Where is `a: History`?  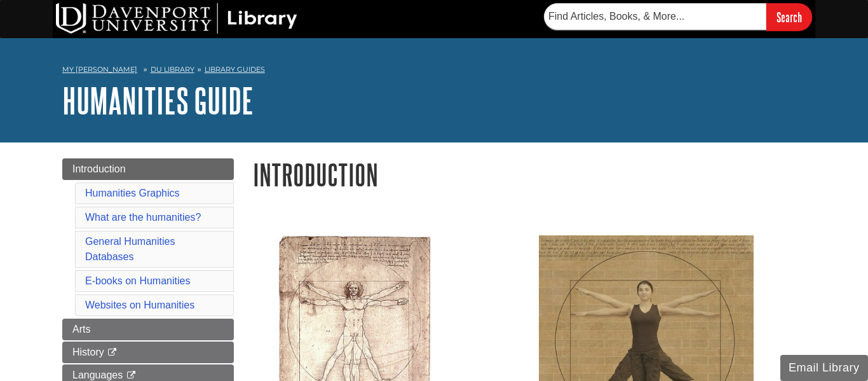 a: History is located at coordinates (148, 352).